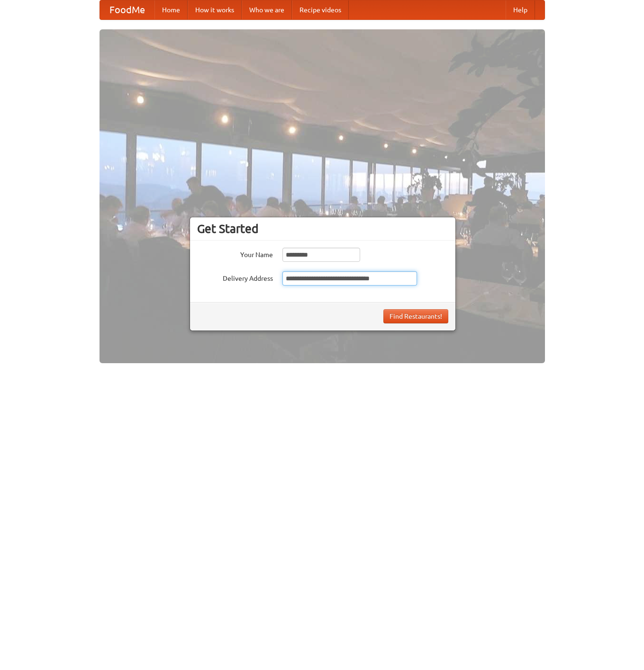  I want to click on label: Your Name, so click(235, 253).